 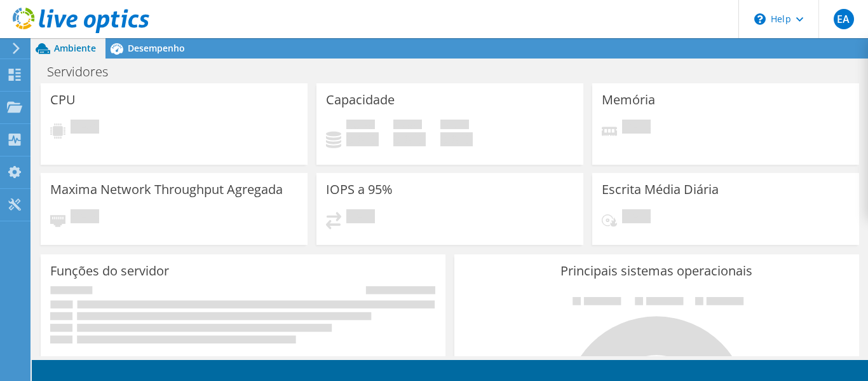 What do you see at coordinates (628, 100) in the screenshot?
I see `h3: Memória` at bounding box center [628, 100].